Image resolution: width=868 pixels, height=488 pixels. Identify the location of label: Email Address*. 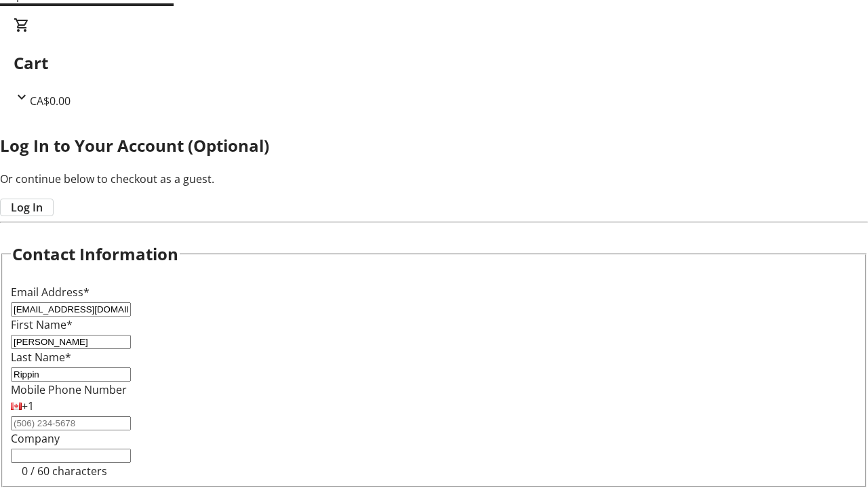
(50, 292).